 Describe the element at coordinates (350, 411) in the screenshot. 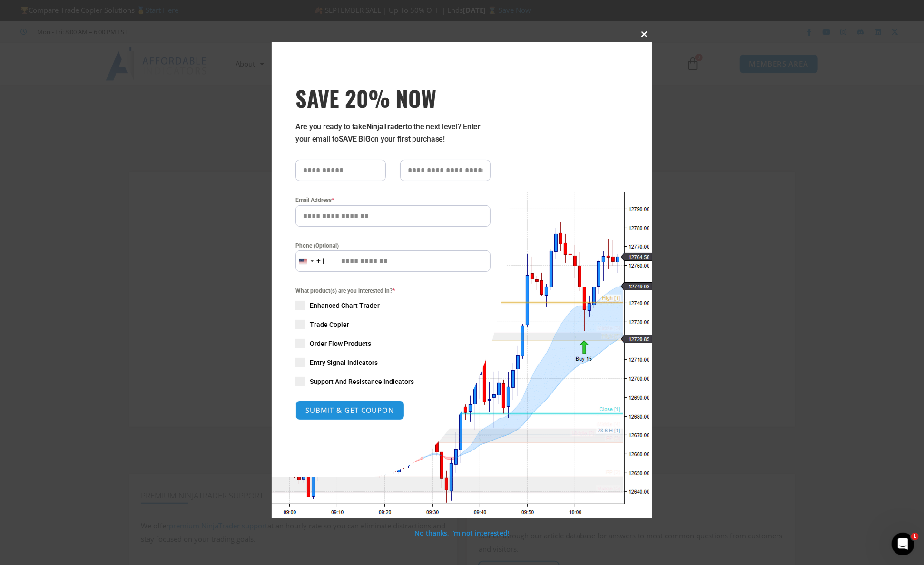

I see `button: SUBMIT & GET COUPON` at that location.